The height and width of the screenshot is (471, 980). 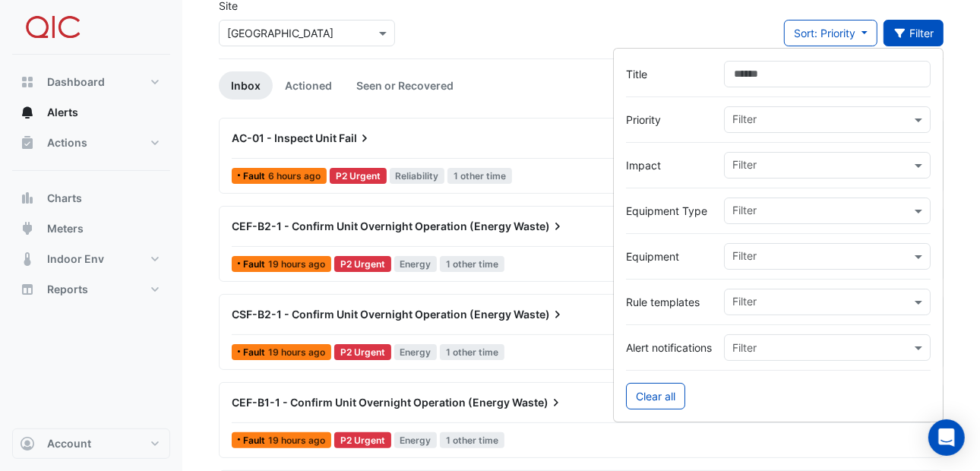 What do you see at coordinates (946, 437) in the screenshot?
I see `div: Open Intercom Messenger` at bounding box center [946, 437].